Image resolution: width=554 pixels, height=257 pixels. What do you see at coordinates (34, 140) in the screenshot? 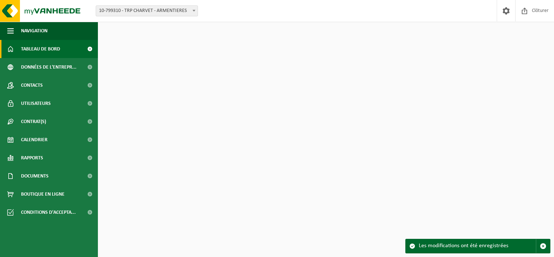
I see `span: Calendrier` at bounding box center [34, 140].